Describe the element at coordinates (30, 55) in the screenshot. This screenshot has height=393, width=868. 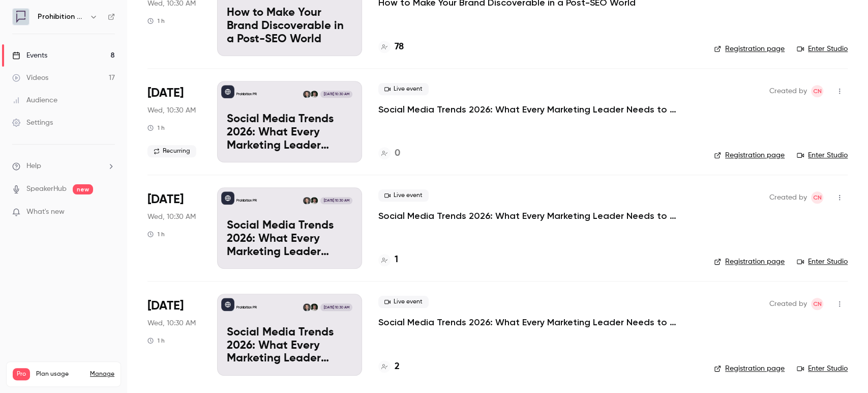
I see `div: Events` at that location.